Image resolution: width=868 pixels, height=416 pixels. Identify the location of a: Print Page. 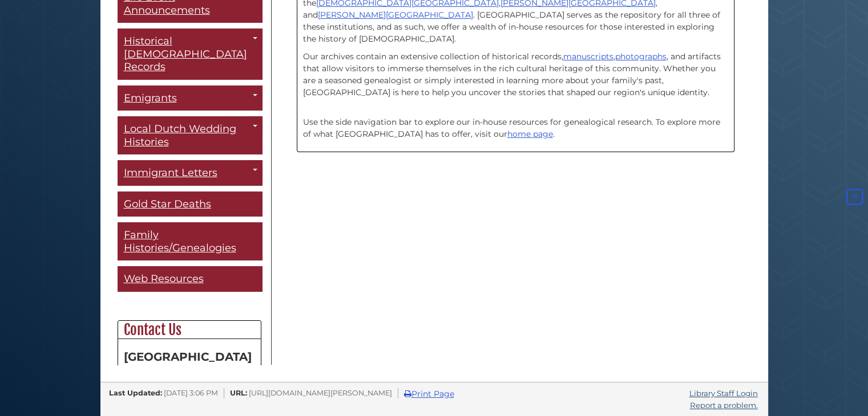
(429, 394).